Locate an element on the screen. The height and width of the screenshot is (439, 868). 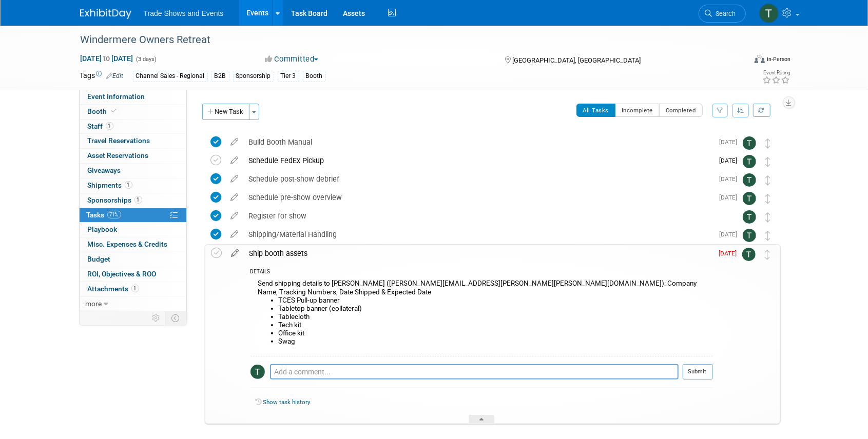
span: Shipments is located at coordinates (110, 185).